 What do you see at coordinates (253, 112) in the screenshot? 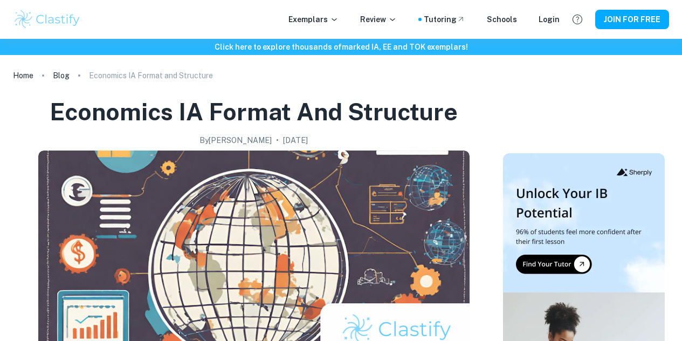
I see `h1: Economics IA Format and Structure` at bounding box center [253, 112].